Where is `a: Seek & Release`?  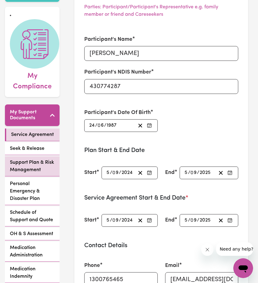
a: Seek & Release is located at coordinates (32, 149).